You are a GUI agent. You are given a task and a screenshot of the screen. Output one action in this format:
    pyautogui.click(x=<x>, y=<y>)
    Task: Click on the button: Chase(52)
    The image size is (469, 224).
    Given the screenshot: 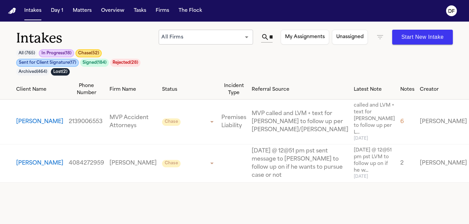 What is the action you would take?
    pyautogui.click(x=89, y=53)
    